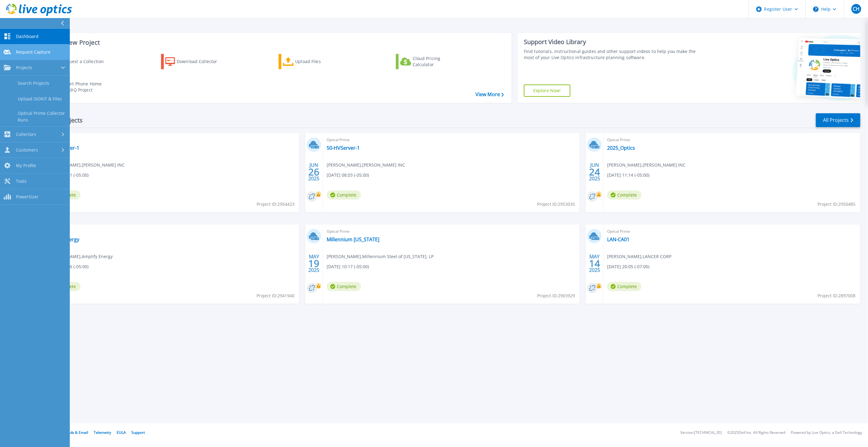 The height and width of the screenshot is (447, 868). I want to click on div: Upload Files, so click(320, 62).